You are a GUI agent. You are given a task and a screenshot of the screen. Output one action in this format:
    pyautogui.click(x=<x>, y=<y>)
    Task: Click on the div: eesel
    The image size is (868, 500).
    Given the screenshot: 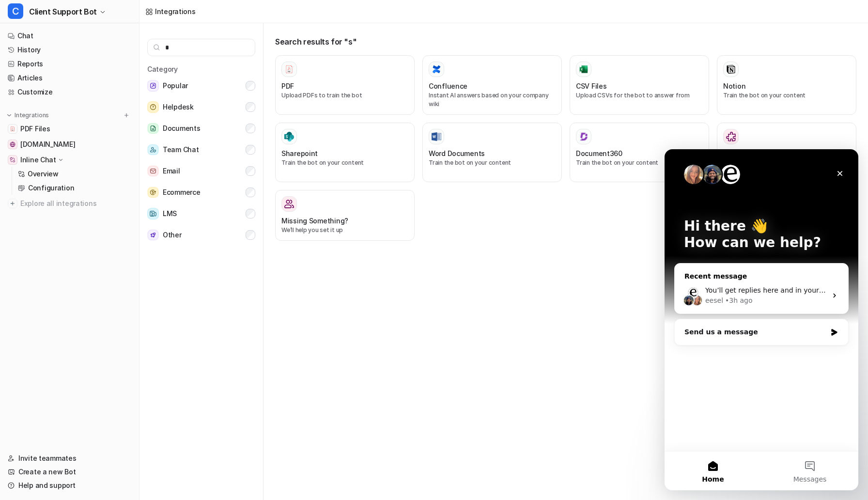 What is the action you would take?
    pyautogui.click(x=50, y=151)
    